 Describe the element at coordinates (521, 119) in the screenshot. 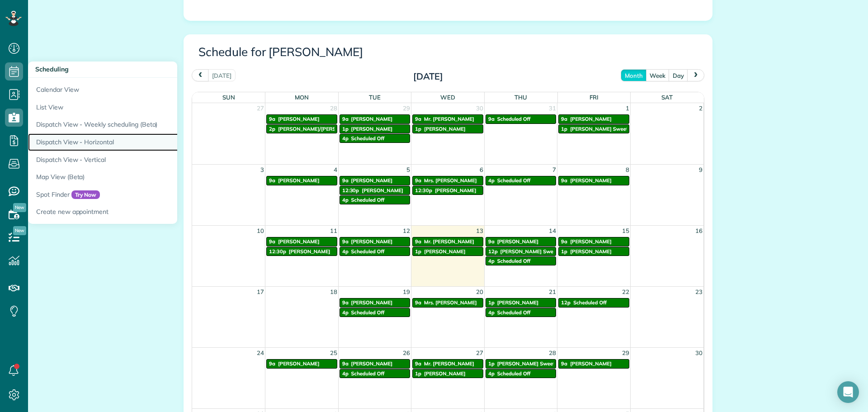

I see `a: 9a Scheduled Off` at that location.